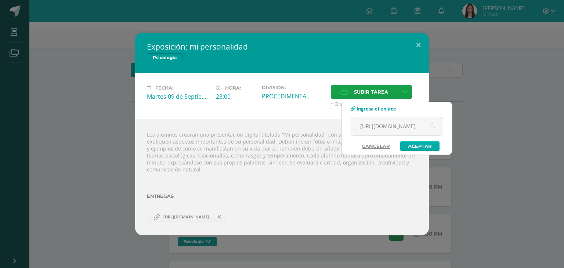 The height and width of the screenshot is (268, 564). Describe the element at coordinates (179, 97) in the screenshot. I see `div: Martes 09 de Septiembre` at that location.